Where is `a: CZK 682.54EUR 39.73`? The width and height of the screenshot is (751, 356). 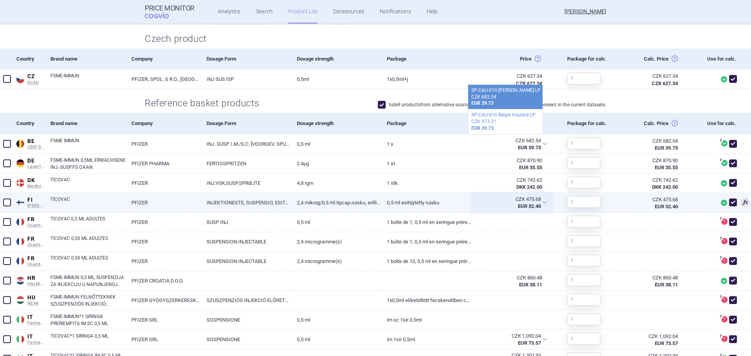
a: CZK 682.54EUR 39.73 is located at coordinates (655, 145).